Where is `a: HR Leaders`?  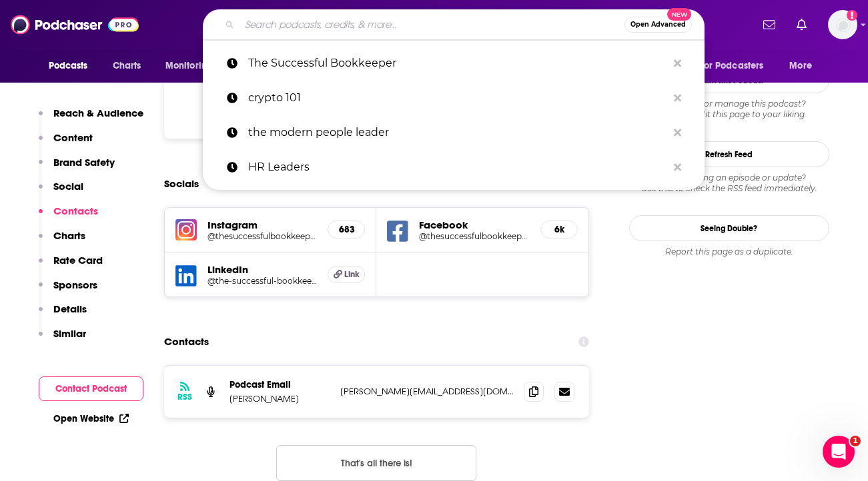
a: HR Leaders is located at coordinates (454, 167).